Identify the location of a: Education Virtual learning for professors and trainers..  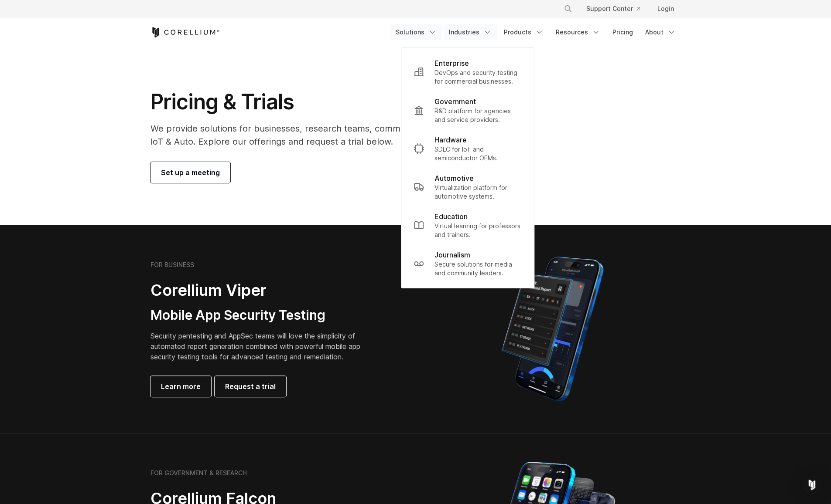
(468, 226).